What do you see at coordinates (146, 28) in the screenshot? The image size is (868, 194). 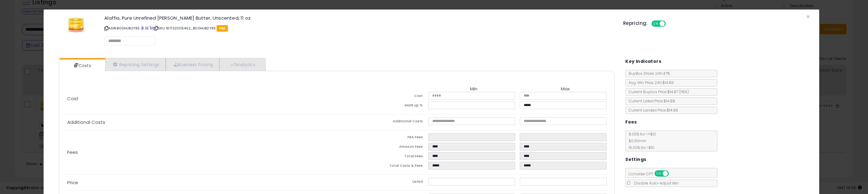 I see `a: All offer listings` at bounding box center [146, 28].